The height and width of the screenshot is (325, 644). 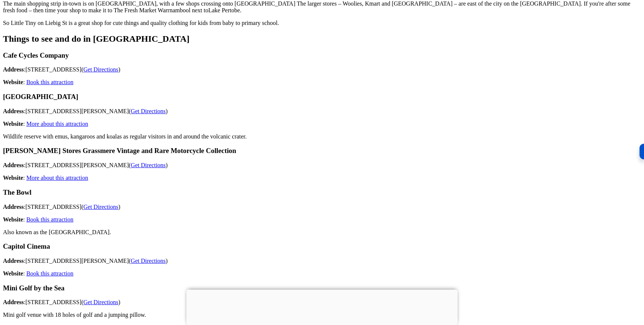 What do you see at coordinates (322, 137) in the screenshot?
I see `p: Wildlife reserve with emus, kangaroos and koalas as regular visitors in and around the volcanic c...` at bounding box center [322, 137].